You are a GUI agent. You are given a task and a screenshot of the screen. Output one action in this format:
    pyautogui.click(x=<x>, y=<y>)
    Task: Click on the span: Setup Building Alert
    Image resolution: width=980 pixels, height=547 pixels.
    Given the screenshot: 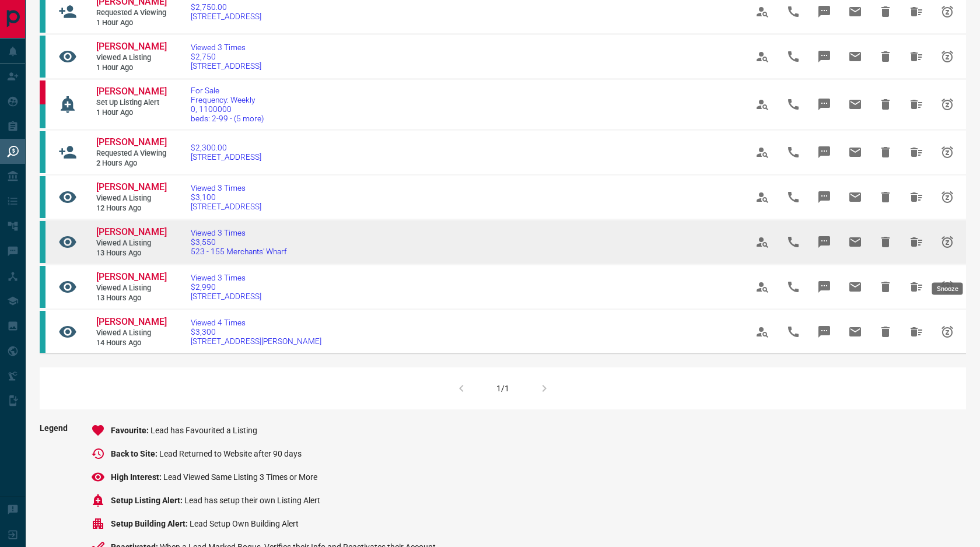 What is the action you would take?
    pyautogui.click(x=150, y=524)
    